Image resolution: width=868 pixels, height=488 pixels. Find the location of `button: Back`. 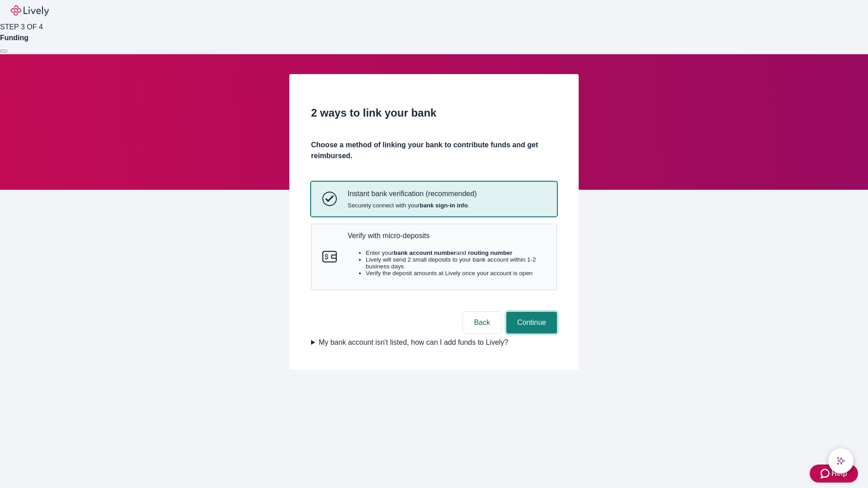

button: Back is located at coordinates (482, 322).